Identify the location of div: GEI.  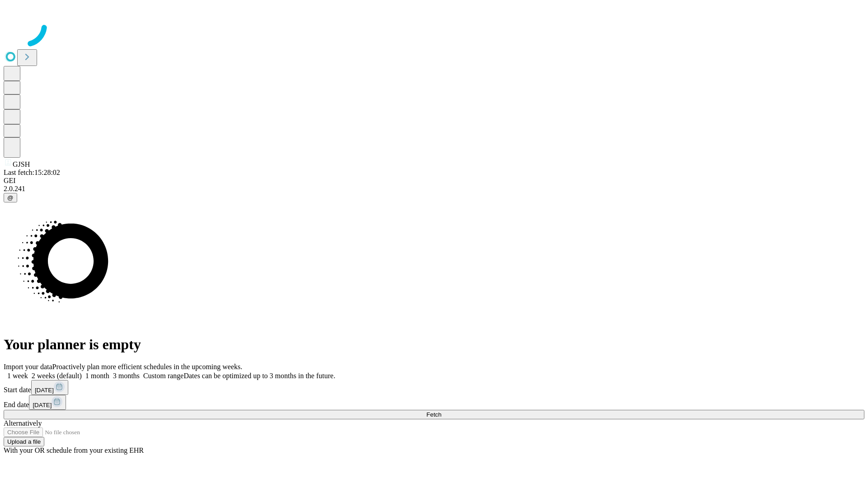
(434, 181).